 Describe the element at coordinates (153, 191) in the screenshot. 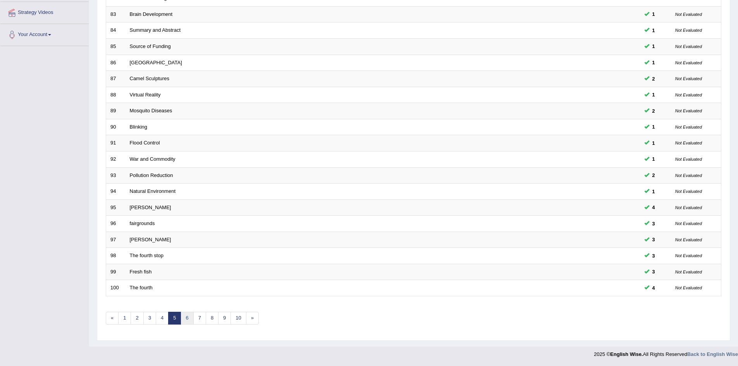

I see `a: Natural Environment` at that location.